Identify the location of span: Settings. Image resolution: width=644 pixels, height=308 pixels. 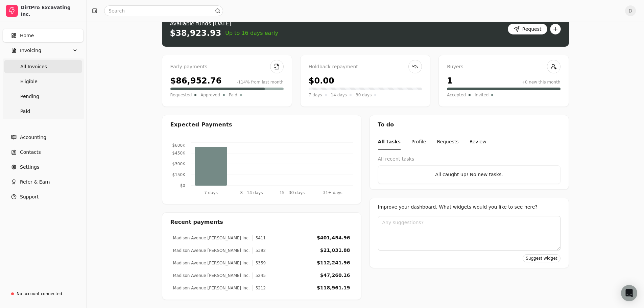
(30, 167).